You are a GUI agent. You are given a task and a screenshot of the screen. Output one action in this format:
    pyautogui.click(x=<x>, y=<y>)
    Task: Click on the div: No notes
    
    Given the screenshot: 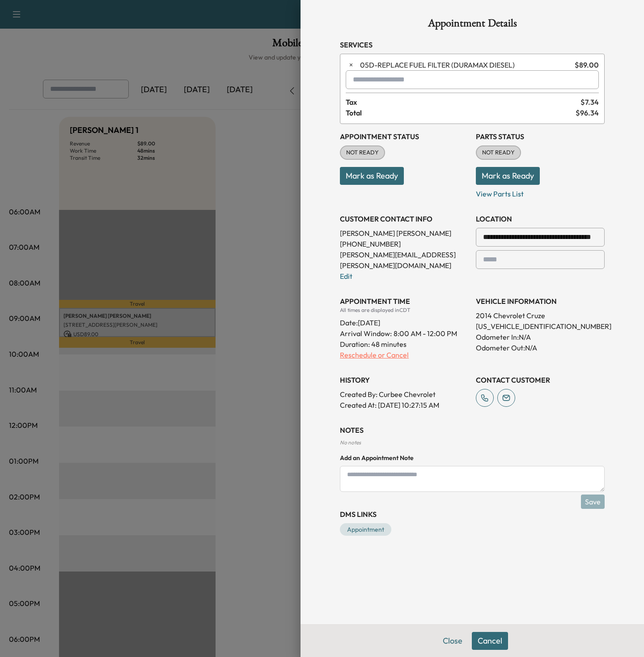 What is the action you would take?
    pyautogui.click(x=473, y=442)
    